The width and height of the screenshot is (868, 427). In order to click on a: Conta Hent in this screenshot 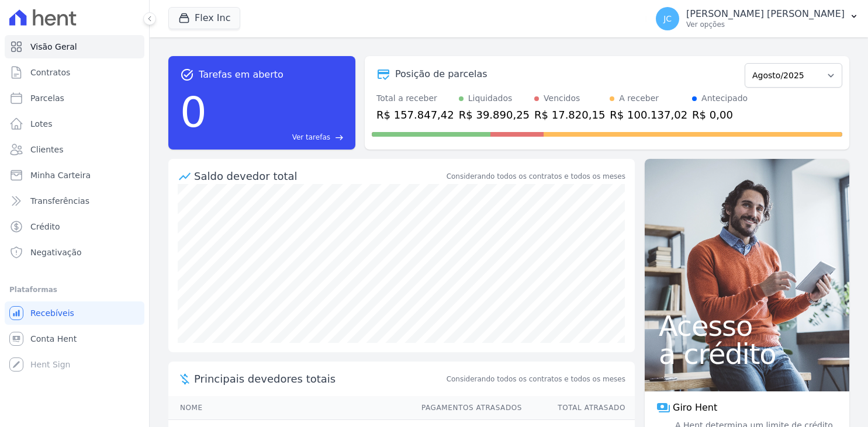, I will do `click(74, 338)`.